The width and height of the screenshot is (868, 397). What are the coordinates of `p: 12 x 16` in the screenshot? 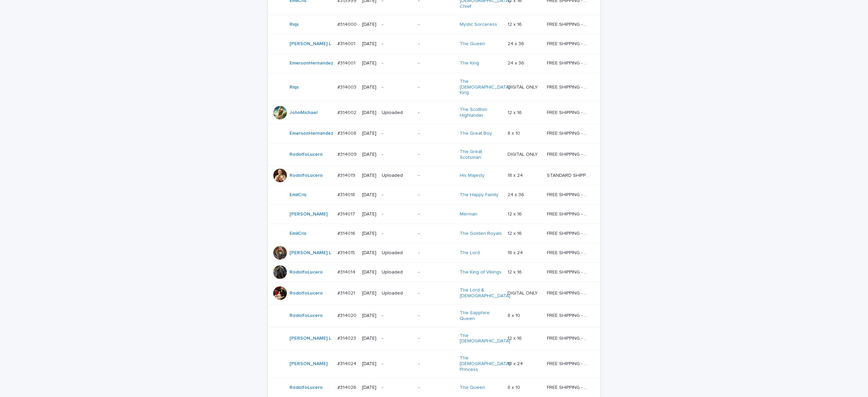 It's located at (515, 213).